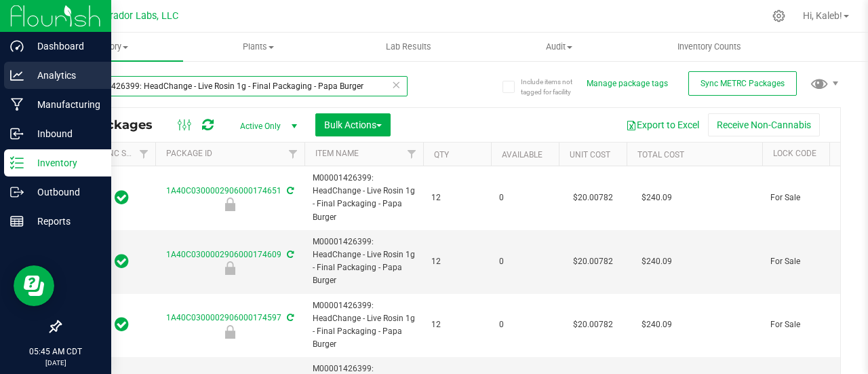  Describe the element at coordinates (590, 155) in the screenshot. I see `a: Unit Cost` at that location.